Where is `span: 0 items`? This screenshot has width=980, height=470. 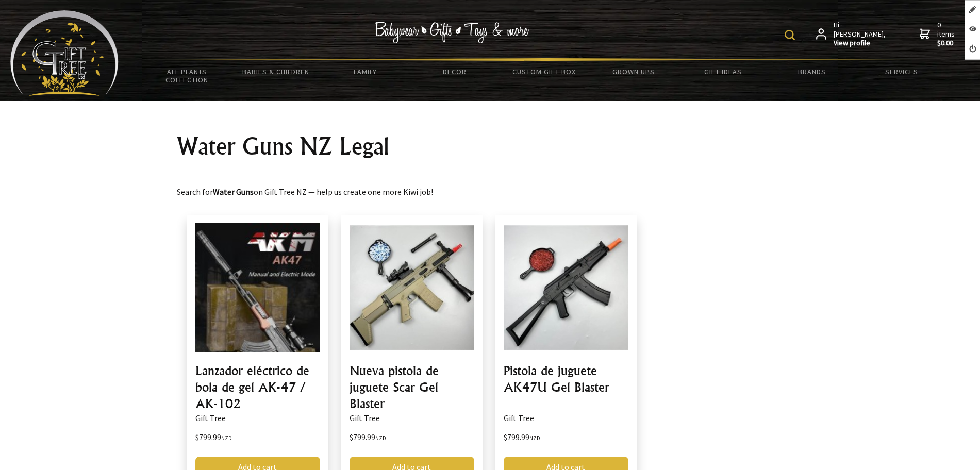
span: 0 items is located at coordinates (947, 34).